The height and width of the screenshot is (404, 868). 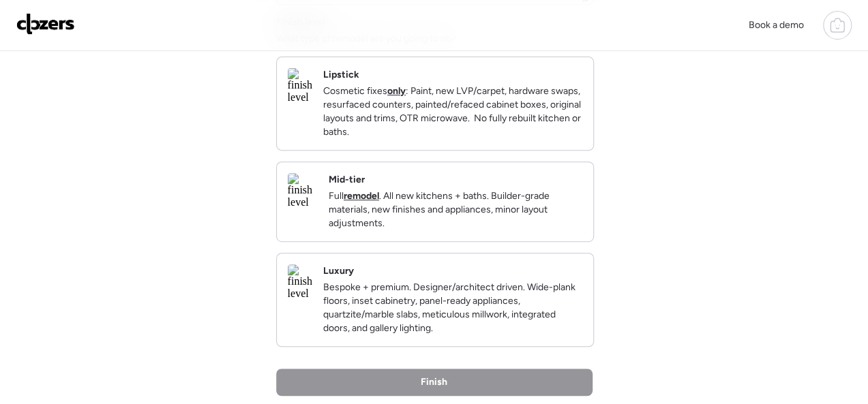 I want to click on p: Full . All new kitchens + baths. Builder-grade materials, new finishes and appliances, minor layo..., so click(x=455, y=210).